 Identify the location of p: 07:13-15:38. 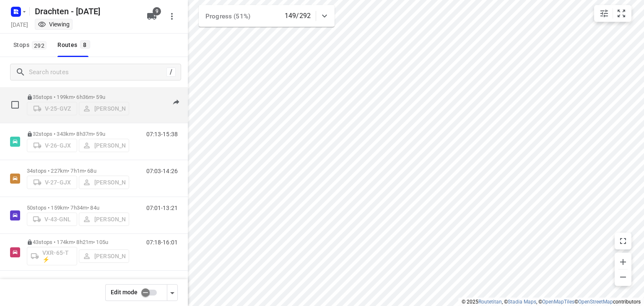
(162, 134).